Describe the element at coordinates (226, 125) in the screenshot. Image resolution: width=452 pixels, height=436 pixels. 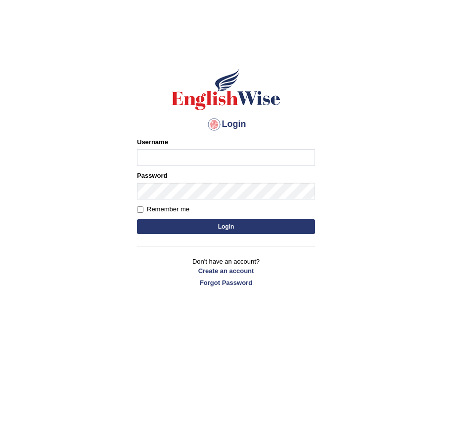
I see `h4: Login` at that location.